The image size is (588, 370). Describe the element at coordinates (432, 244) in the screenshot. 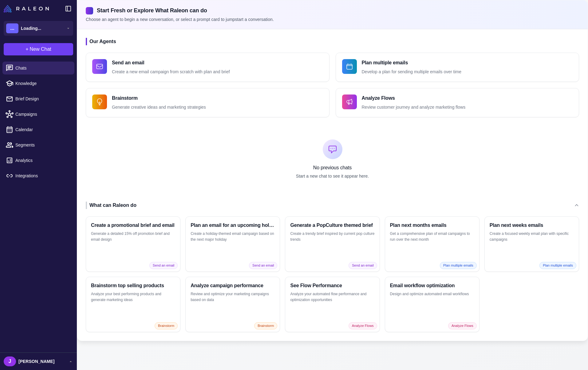

I see `button: Plan next months emailsGet a comprehensive plan of email campaigns to run over the next monthPlan...` at that location.